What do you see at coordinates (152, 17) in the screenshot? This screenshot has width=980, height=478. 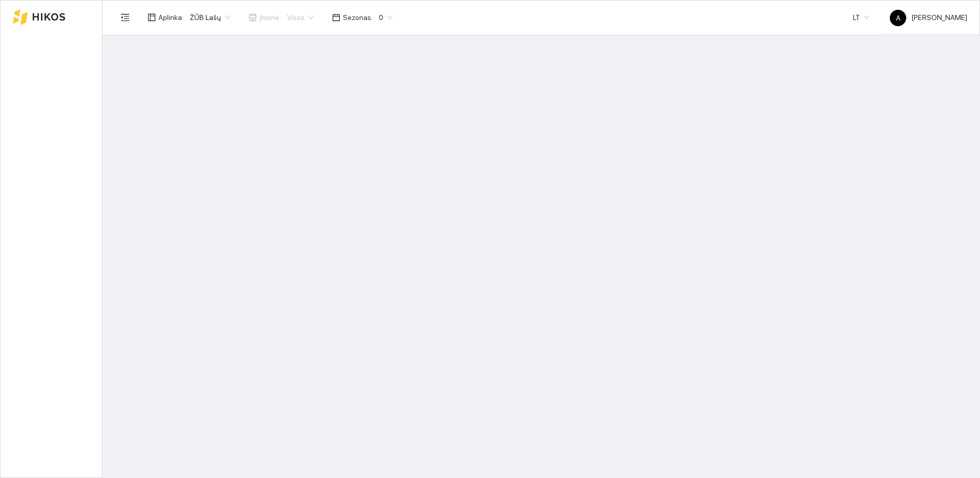 I see `span: layout` at bounding box center [152, 17].